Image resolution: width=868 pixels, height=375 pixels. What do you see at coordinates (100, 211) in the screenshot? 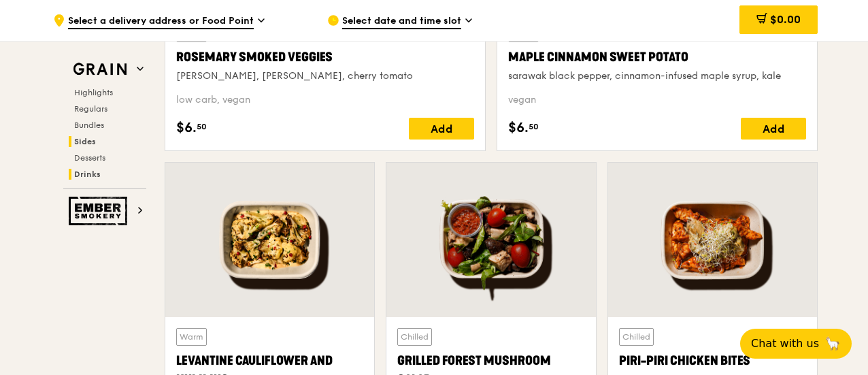
I see `img: Ember Smokery web logo` at bounding box center [100, 211].